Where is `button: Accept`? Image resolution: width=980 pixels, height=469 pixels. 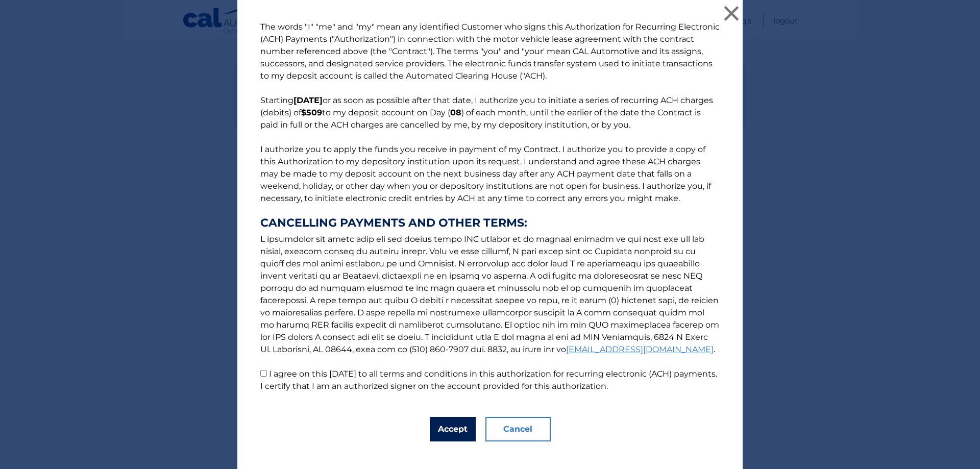 button: Accept is located at coordinates (452, 429).